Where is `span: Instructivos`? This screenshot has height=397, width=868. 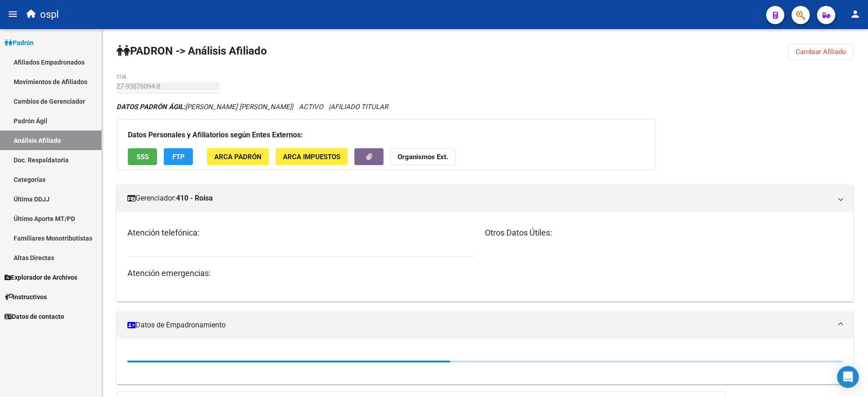 span: Instructivos is located at coordinates (26, 296).